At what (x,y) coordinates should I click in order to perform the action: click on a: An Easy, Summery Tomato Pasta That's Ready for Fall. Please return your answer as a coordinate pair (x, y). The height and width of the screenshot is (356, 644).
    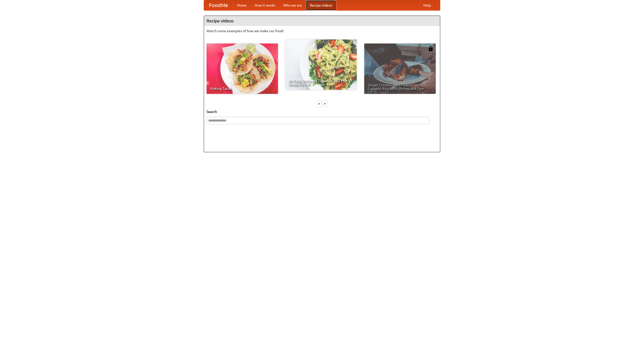
    Looking at the image, I should click on (321, 65).